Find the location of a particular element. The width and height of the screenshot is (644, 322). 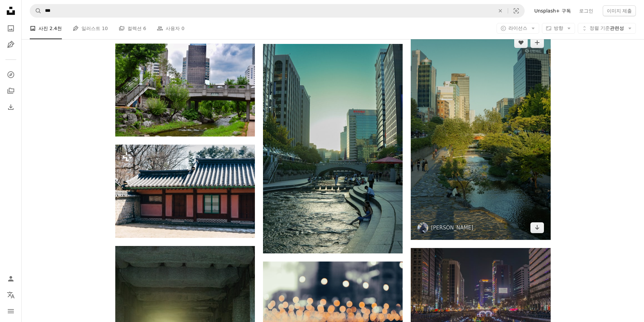

a: 로그인 is located at coordinates (586, 10).